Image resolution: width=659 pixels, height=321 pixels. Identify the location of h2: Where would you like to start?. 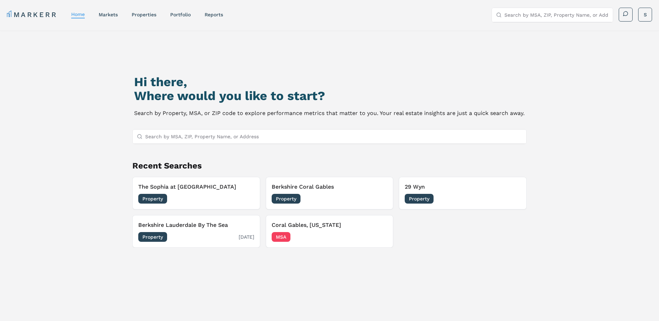
(329, 96).